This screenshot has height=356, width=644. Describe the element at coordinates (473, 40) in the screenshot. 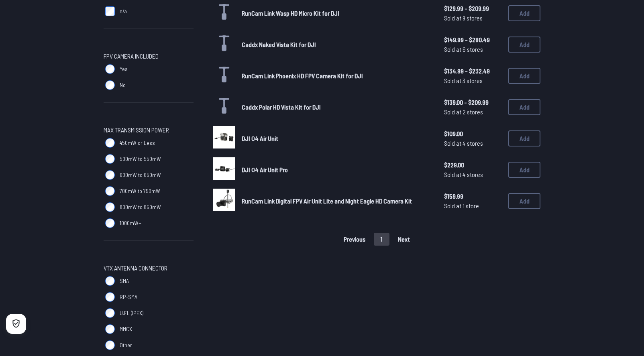

I see `span: $149.99 - $280.49` at that location.